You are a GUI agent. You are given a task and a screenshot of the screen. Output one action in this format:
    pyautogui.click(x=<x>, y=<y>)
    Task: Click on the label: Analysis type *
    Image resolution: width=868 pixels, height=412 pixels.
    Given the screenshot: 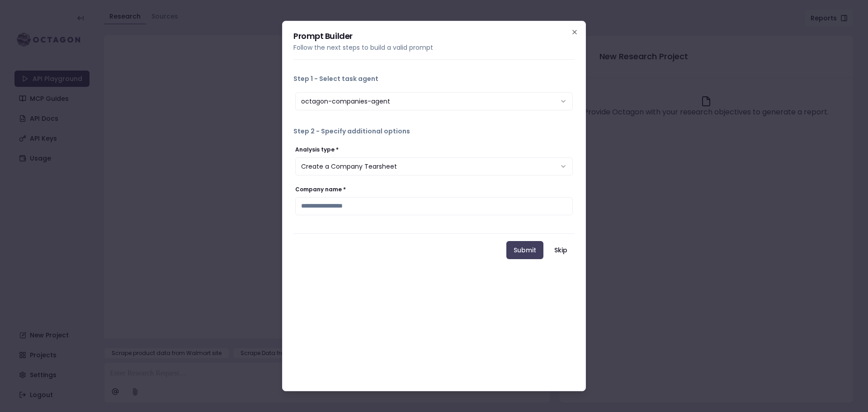 What is the action you would take?
    pyautogui.click(x=317, y=149)
    